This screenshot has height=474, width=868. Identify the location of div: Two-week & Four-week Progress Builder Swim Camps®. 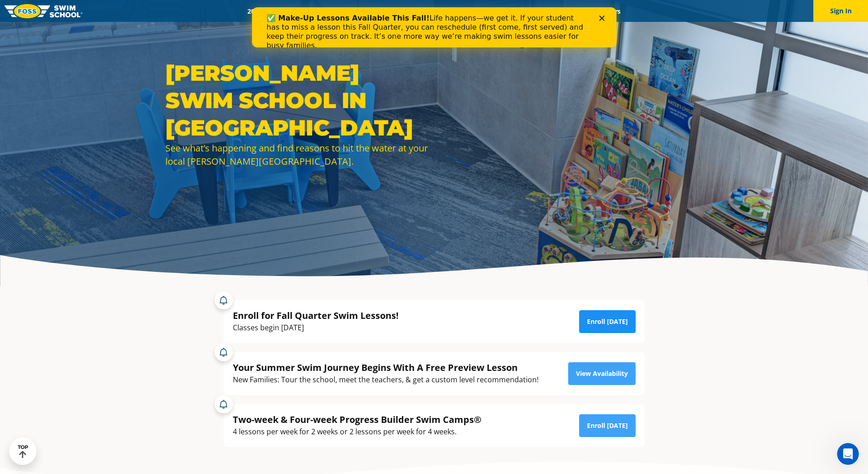
(357, 419).